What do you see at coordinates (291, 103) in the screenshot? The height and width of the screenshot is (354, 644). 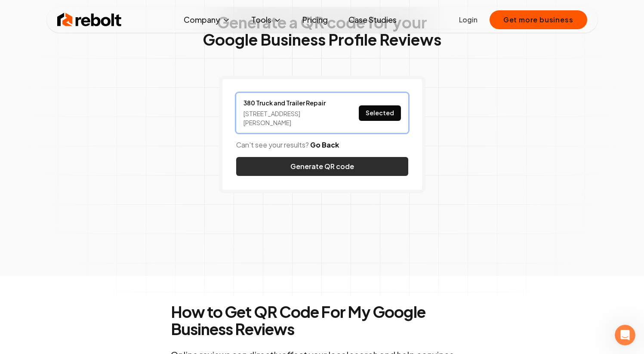 I see `a: 380 Truck and Trailer Repair` at bounding box center [291, 103].